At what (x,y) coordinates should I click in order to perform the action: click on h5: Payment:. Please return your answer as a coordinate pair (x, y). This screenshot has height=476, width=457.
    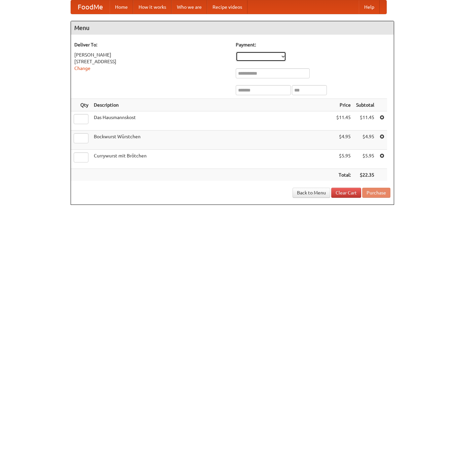
    Looking at the image, I should click on (313, 45).